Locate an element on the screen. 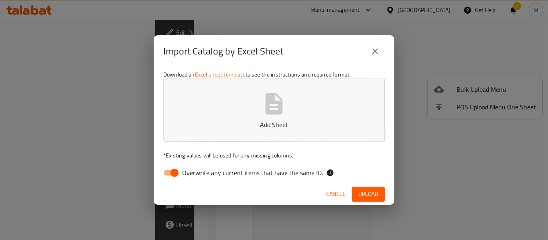 This screenshot has height=240, width=548. span: Upload is located at coordinates (368, 194).